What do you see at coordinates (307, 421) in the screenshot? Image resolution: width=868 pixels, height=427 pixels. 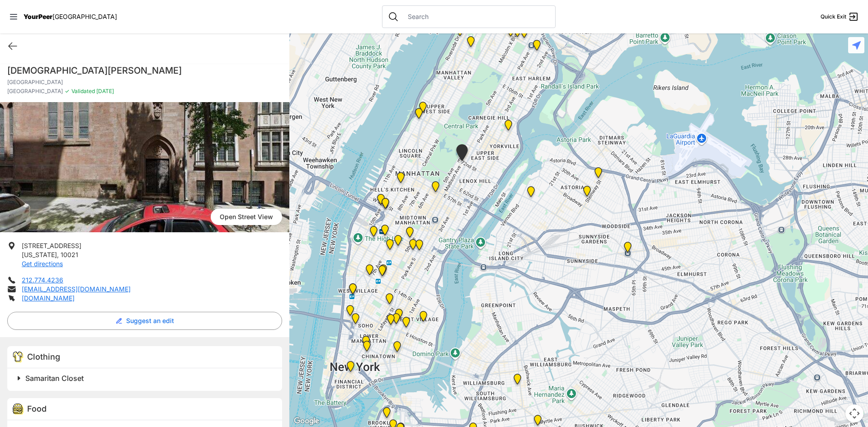 I see `a: Open this area in Google Maps (opens a new window)` at bounding box center [307, 421].